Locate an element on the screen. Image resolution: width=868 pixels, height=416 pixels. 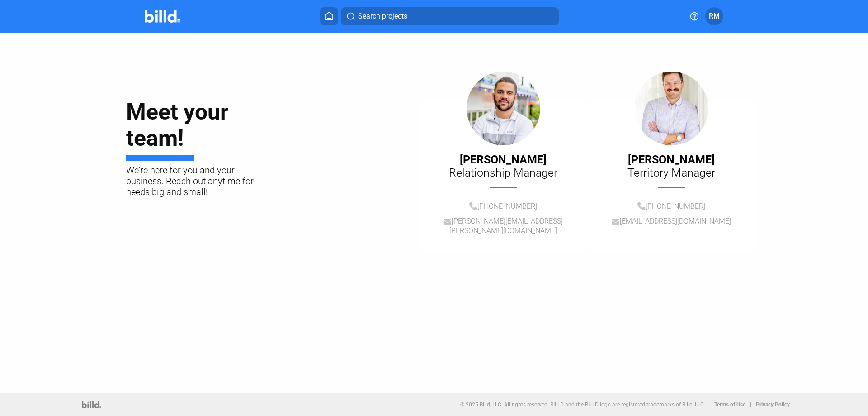
img: Billd Company Logo is located at coordinates (162, 16).